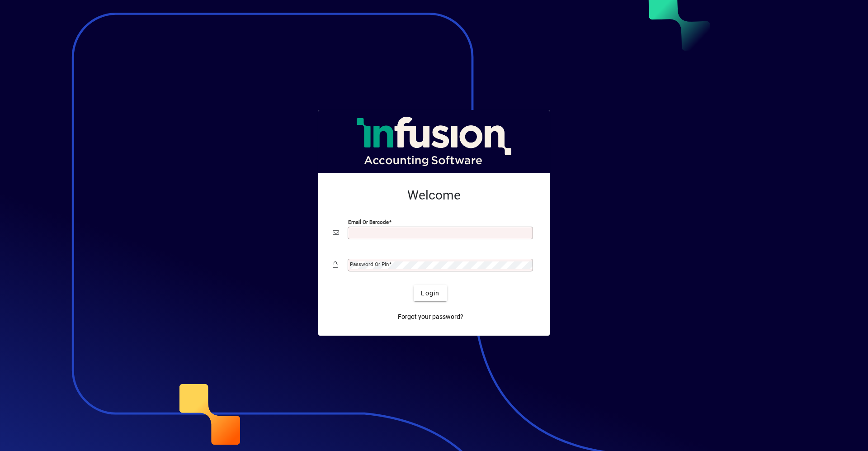 This screenshot has width=868, height=451. I want to click on mat-label: Email or Barcode, so click(368, 222).